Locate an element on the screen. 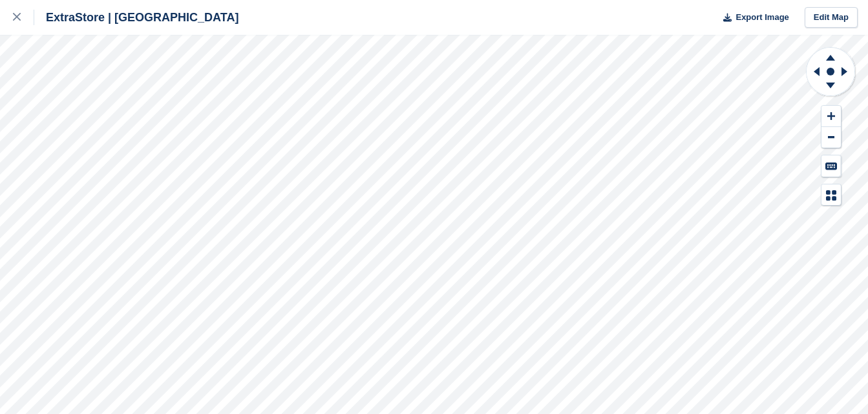 The width and height of the screenshot is (868, 414). button: Export Image is located at coordinates (752, 18).